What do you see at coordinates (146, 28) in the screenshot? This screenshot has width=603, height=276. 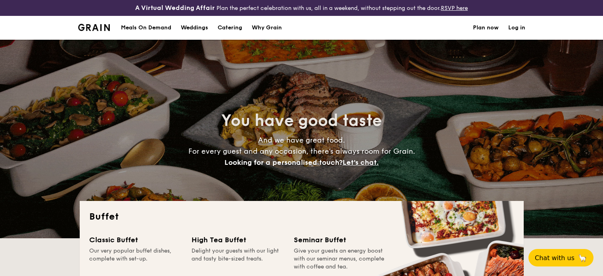 I see `div: Meals On Demand` at bounding box center [146, 28].